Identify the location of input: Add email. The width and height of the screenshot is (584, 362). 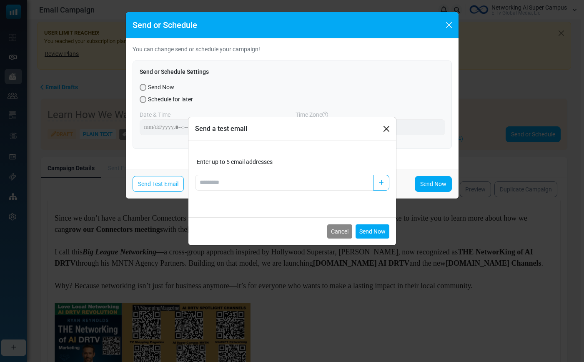
(284, 183).